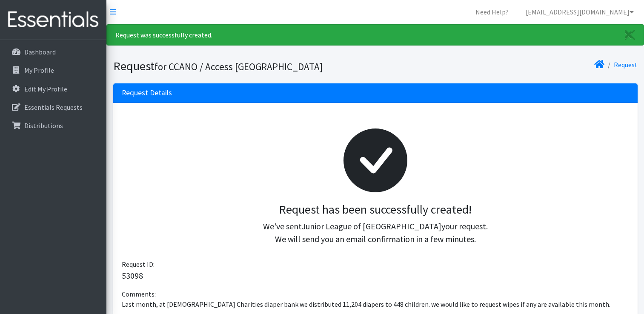 The height and width of the screenshot is (314, 644). What do you see at coordinates (53, 70) in the screenshot?
I see `a: My Profile` at bounding box center [53, 70].